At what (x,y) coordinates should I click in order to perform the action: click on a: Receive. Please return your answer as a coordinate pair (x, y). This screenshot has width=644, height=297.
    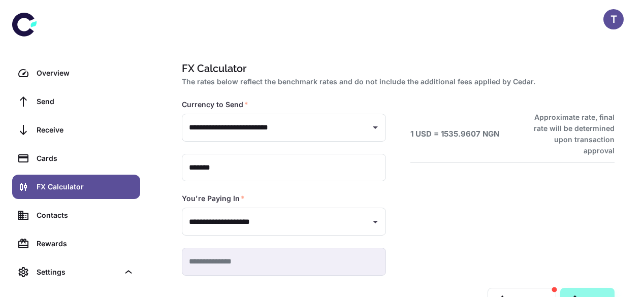
    Looking at the image, I should click on (76, 130).